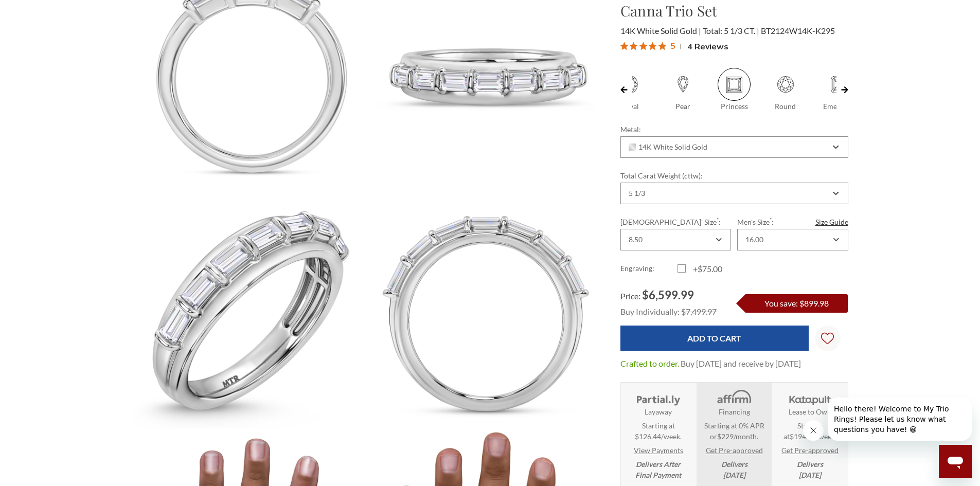 The width and height of the screenshot is (980, 486). Describe the element at coordinates (726, 436) in the screenshot. I see `span: $229` at that location.